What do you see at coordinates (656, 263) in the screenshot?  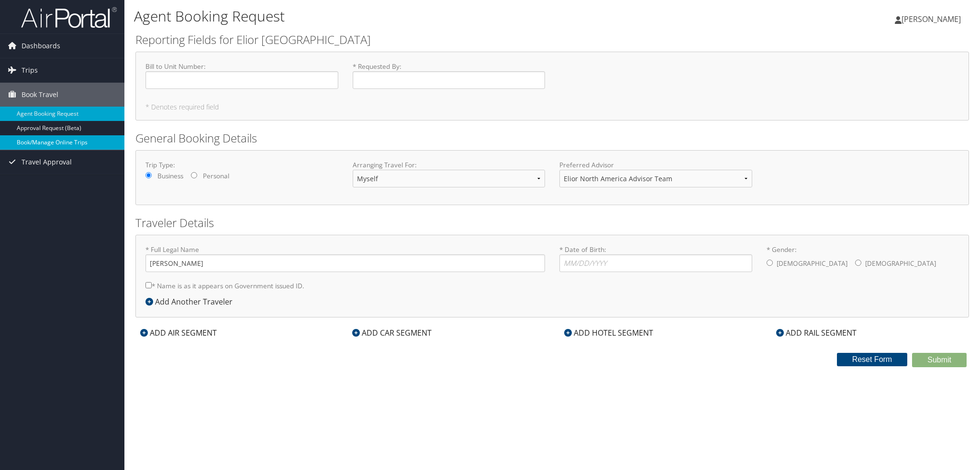 I see `input: * Date of Birth:` at bounding box center [656, 263].